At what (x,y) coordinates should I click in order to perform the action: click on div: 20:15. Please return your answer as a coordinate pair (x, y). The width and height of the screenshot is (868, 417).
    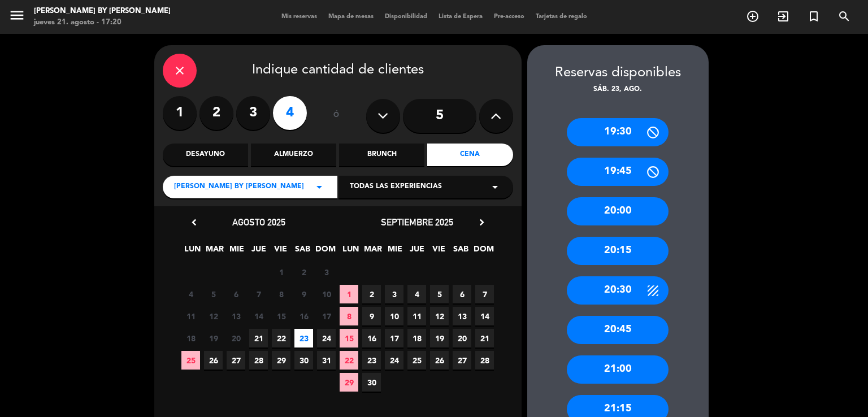
    Looking at the image, I should click on (618, 251).